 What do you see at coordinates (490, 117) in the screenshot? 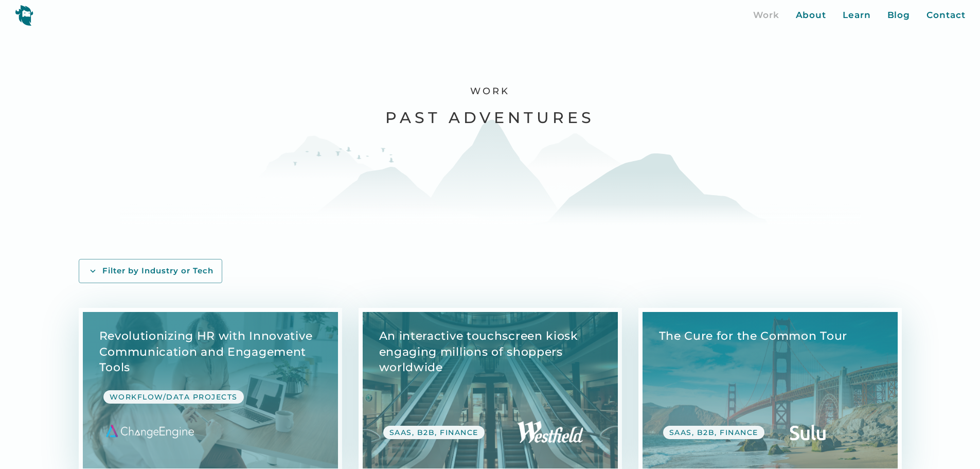
I see `h2: Past Adventures` at bounding box center [490, 117].